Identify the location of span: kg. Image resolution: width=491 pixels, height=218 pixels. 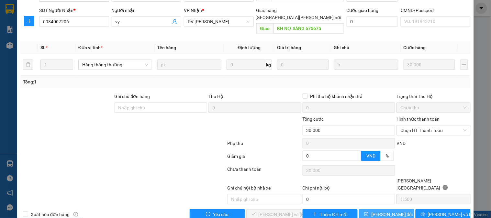
(269, 65).